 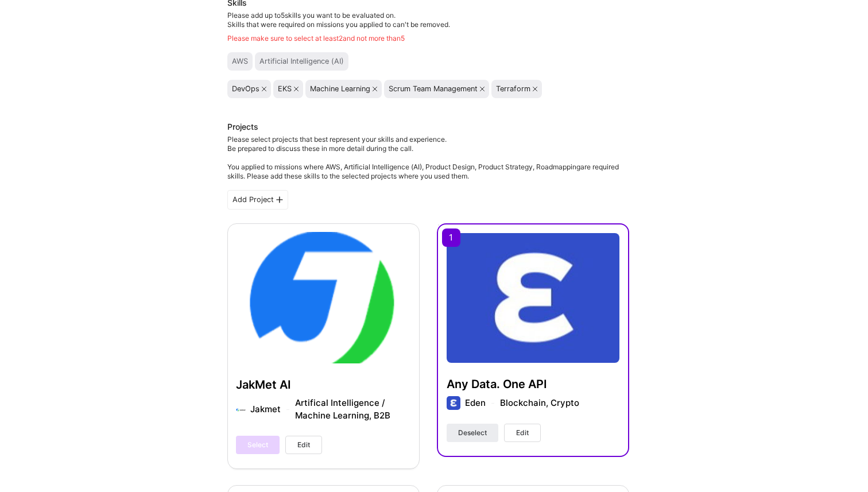 What do you see at coordinates (243, 126) in the screenshot?
I see `div: Projects` at bounding box center [243, 126].